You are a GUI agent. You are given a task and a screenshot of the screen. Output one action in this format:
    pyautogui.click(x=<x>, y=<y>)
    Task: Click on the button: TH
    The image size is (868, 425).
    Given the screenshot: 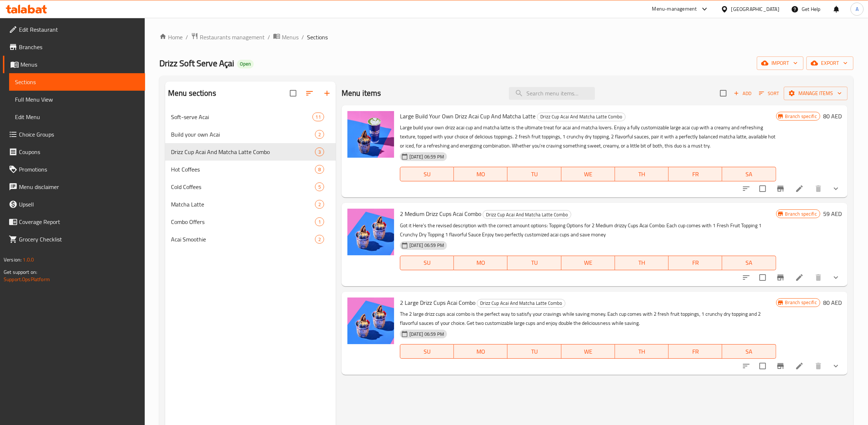 What is the action you would take?
    pyautogui.click(x=642, y=174)
    